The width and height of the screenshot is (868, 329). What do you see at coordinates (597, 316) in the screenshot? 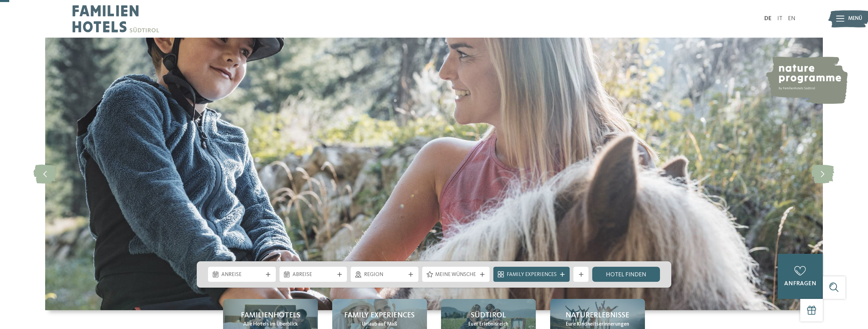
I see `span: Naturerlebnisse` at bounding box center [597, 316].